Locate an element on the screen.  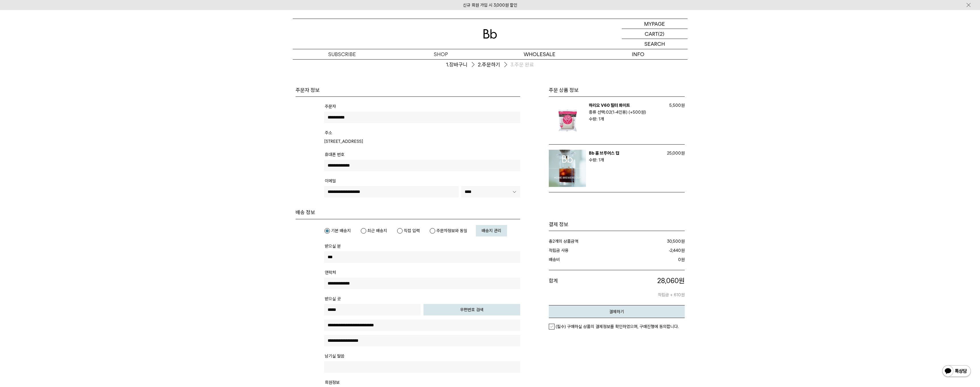
label: 직접 입력 is located at coordinates (408, 231).